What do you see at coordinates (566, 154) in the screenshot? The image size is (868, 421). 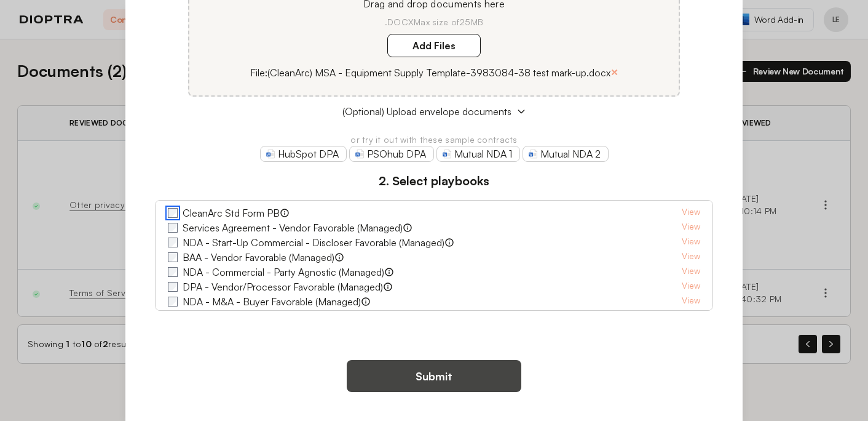 I see `a: Mutual NDA 2` at bounding box center [566, 154].